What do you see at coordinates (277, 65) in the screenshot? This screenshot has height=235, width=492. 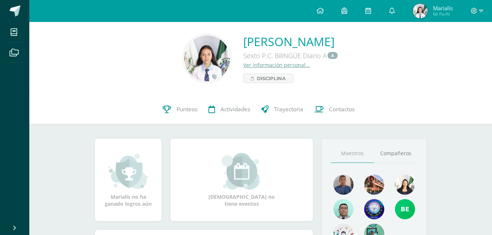 I see `a: Ver información personal...` at bounding box center [277, 65].